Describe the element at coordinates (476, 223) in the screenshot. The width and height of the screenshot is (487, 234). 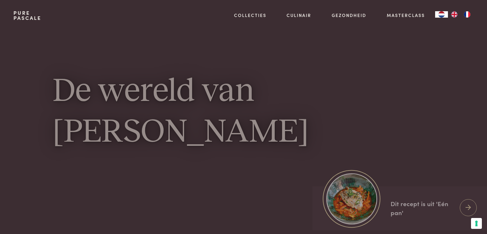
I see `button: Uw voorkeuren voor toestemming voor trackingtechnologieën` at that location.